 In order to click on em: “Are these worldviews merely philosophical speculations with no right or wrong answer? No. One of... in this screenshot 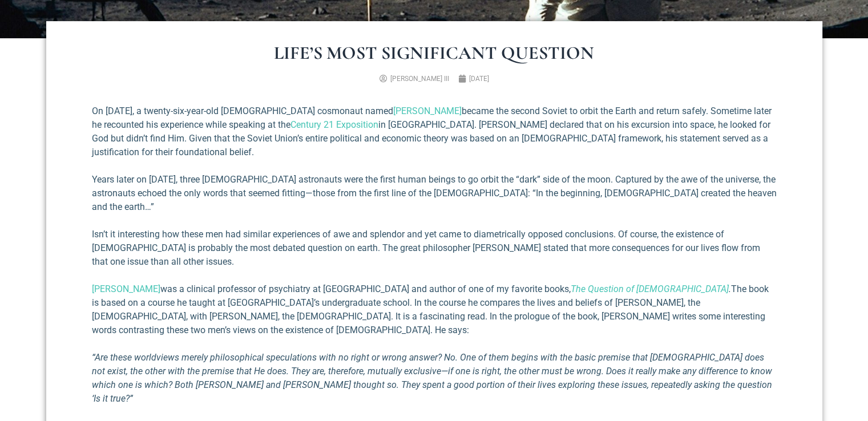, I will do `click(432, 378)`.